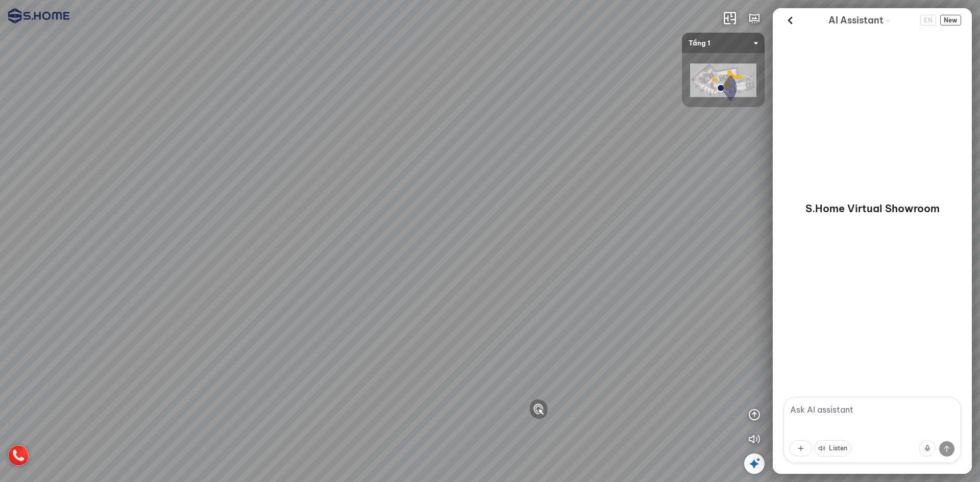 The height and width of the screenshot is (482, 980). I want to click on div: AI Guide options, so click(860, 20).